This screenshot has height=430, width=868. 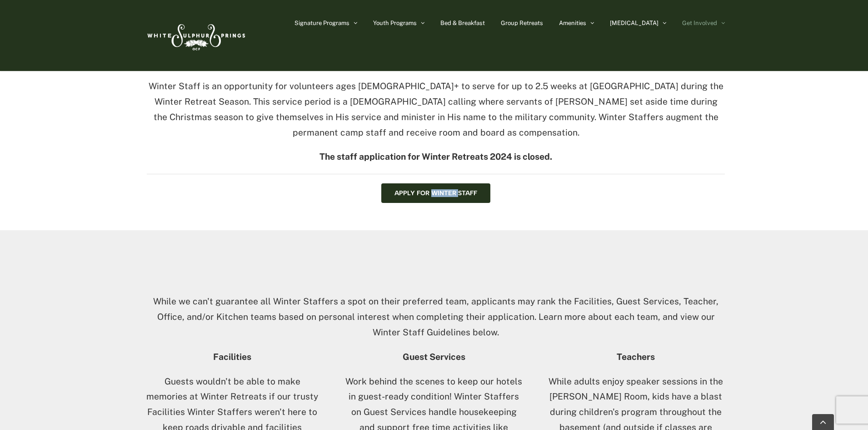 What do you see at coordinates (434, 357) in the screenshot?
I see `strong: Guest Services` at bounding box center [434, 357].